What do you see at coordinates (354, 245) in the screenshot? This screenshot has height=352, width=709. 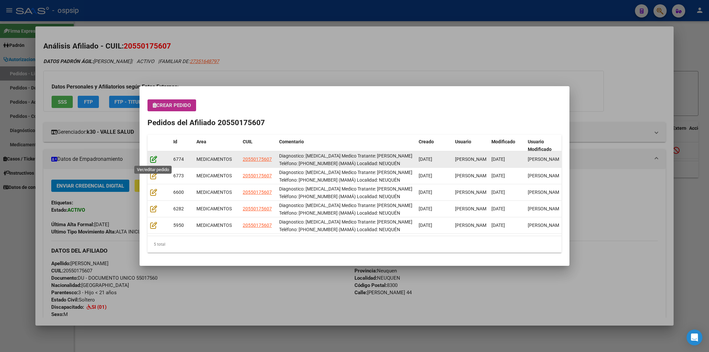 I see `div: 5 total` at bounding box center [354, 245].